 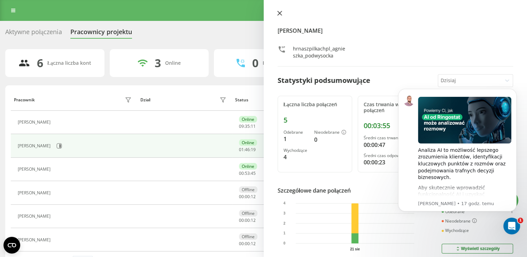 I want to click on div: Aktywne połączenia, so click(x=33, y=33).